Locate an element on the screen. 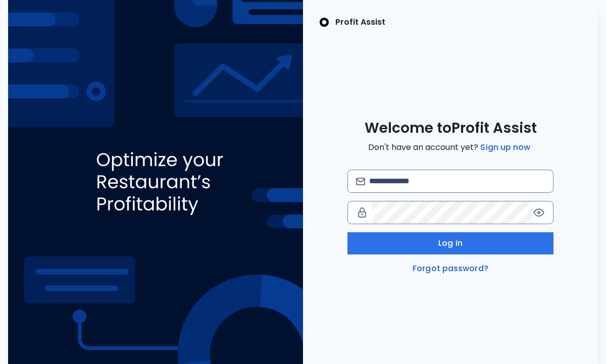 The image size is (606, 364). span: Don't have an account yet? is located at coordinates (450, 148).